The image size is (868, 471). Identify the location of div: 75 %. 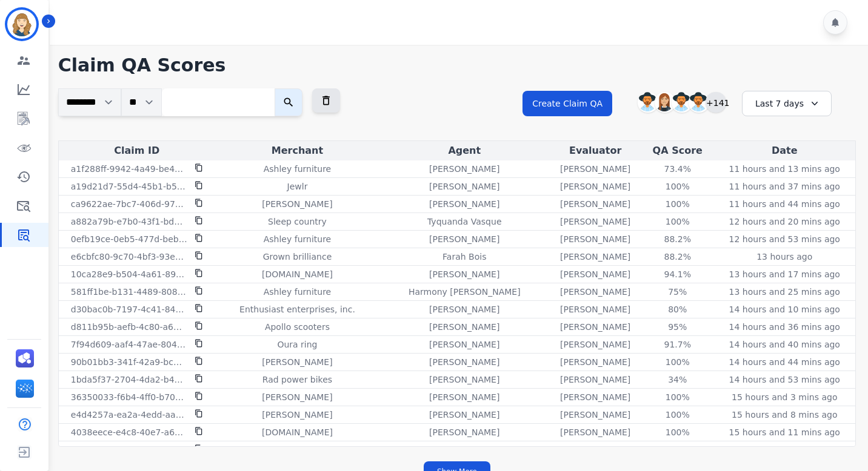
(677, 292).